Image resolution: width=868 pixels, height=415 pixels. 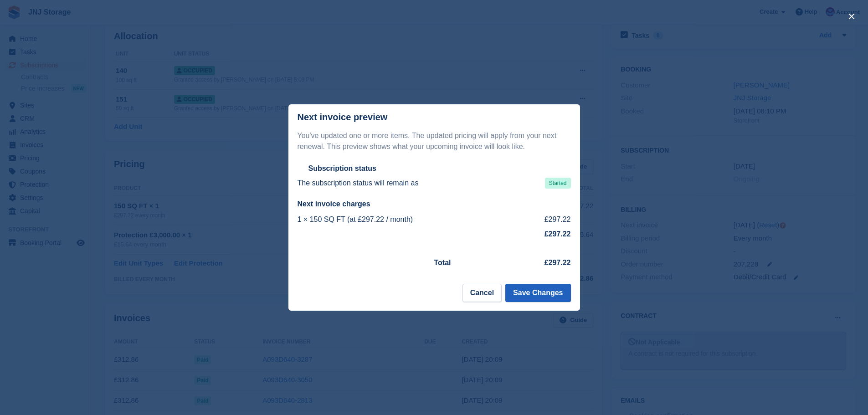 I want to click on strong: Total, so click(x=442, y=262).